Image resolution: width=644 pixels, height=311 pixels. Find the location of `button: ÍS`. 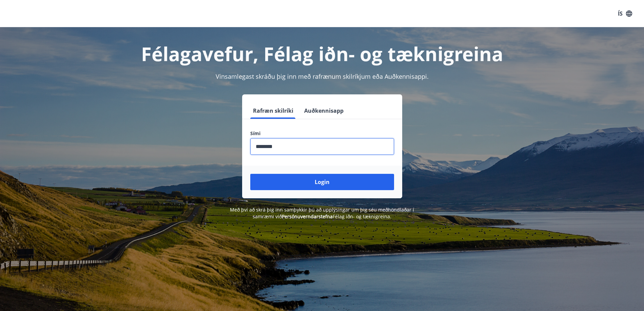

button: ÍS is located at coordinates (625, 14).